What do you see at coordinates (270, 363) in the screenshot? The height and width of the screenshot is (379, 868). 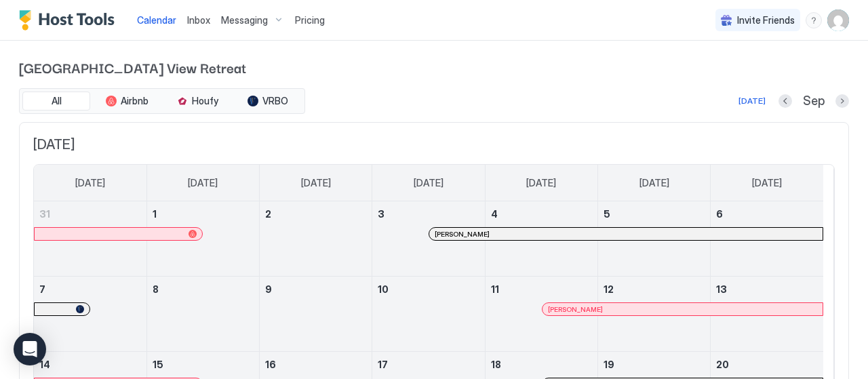 I see `span: 16` at bounding box center [270, 363].